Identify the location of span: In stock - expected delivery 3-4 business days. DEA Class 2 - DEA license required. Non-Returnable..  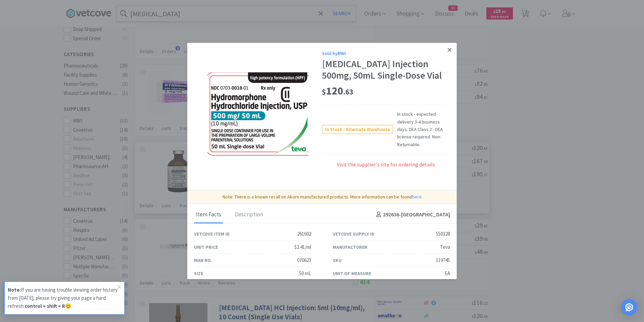
(422, 129).